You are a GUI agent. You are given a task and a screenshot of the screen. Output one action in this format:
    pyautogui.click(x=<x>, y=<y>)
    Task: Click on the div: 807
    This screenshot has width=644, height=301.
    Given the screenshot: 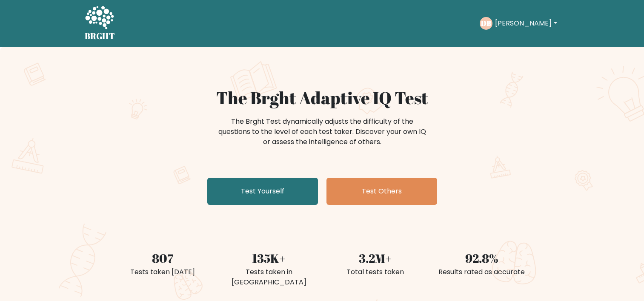 What is the action you would take?
    pyautogui.click(x=162, y=258)
    